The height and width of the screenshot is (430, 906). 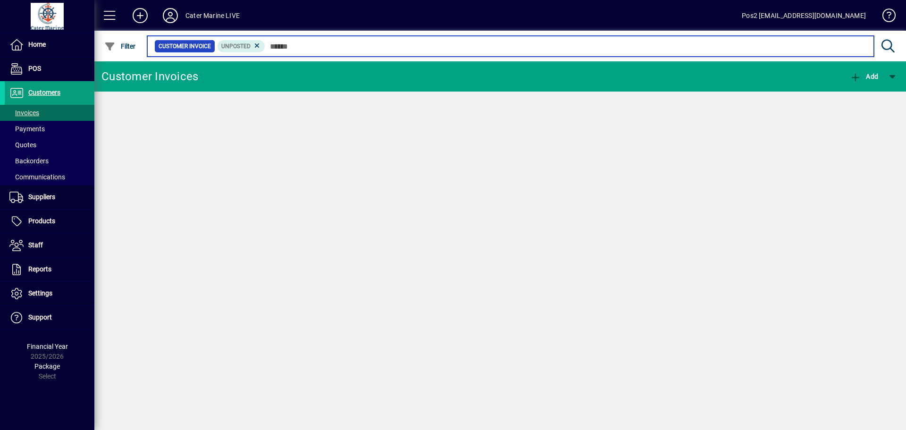 I want to click on span: Settings, so click(x=40, y=293).